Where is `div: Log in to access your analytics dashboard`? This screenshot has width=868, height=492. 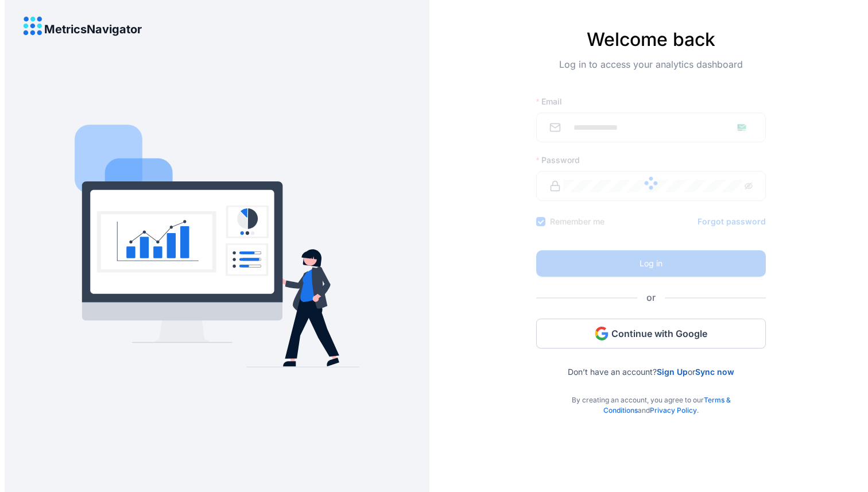 div: Log in to access your analytics dashboard is located at coordinates (651, 74).